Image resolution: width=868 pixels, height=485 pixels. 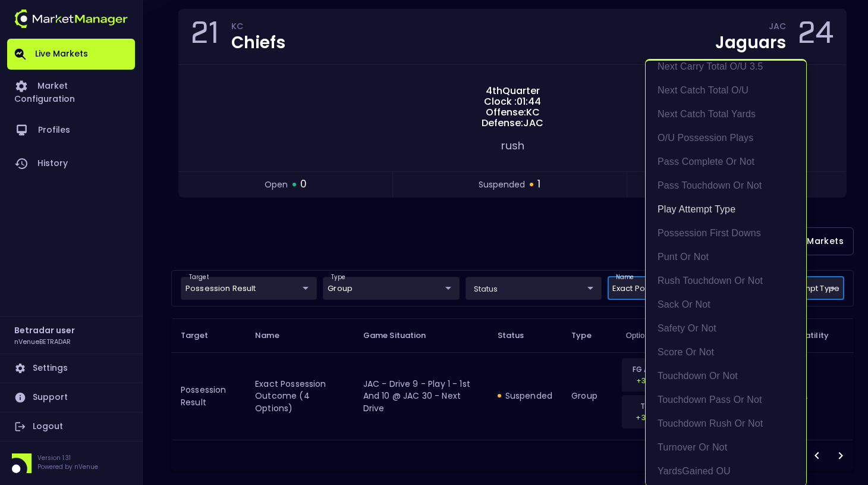 I want to click on li: turnover or not, so click(x=726, y=447).